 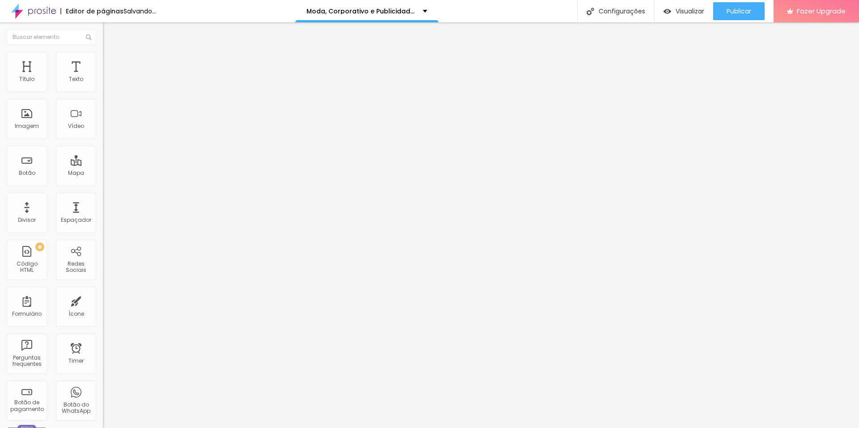 I want to click on img: view-1.svg, so click(x=667, y=11).